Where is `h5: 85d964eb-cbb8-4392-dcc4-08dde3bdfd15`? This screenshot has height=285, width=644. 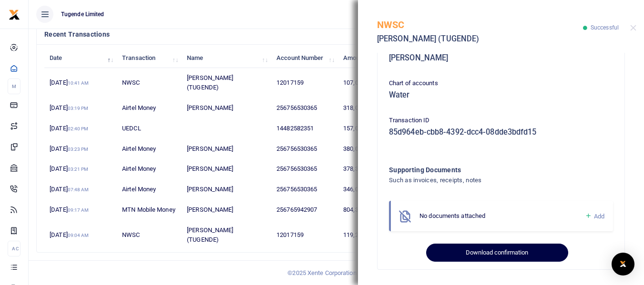 h5: 85d964eb-cbb8-4392-dcc4-08dde3bdfd15 is located at coordinates (501, 133).